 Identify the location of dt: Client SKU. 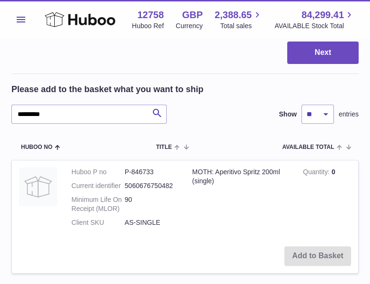
(98, 222).